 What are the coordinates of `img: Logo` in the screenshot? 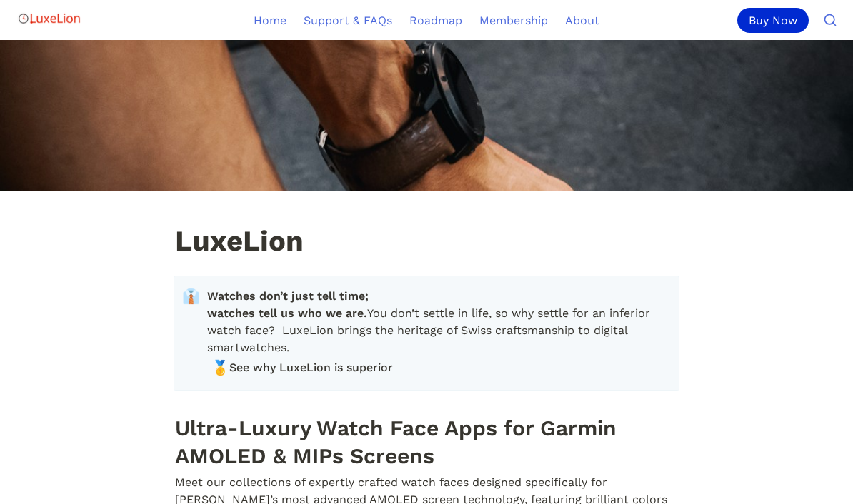 It's located at (49, 19).